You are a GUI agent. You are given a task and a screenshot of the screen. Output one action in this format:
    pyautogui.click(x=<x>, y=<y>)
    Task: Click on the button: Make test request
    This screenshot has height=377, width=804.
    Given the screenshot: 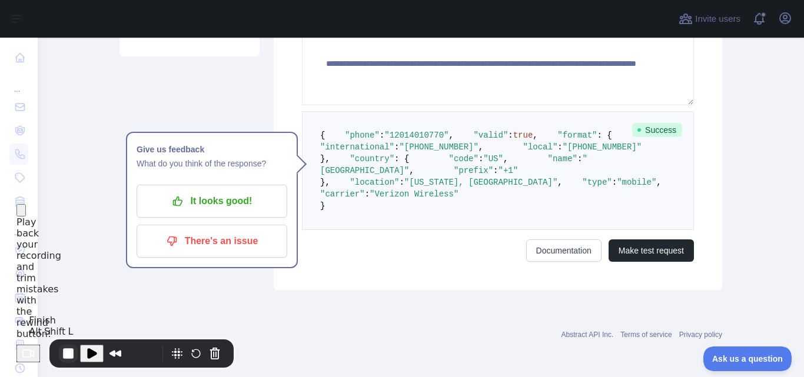 What is the action you would take?
    pyautogui.click(x=651, y=251)
    